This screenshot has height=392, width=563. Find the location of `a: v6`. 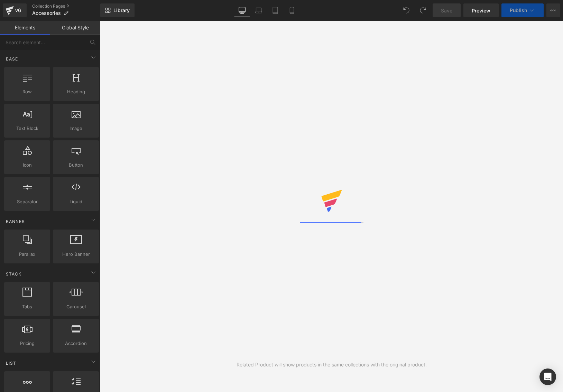

a: v6 is located at coordinates (14, 10).